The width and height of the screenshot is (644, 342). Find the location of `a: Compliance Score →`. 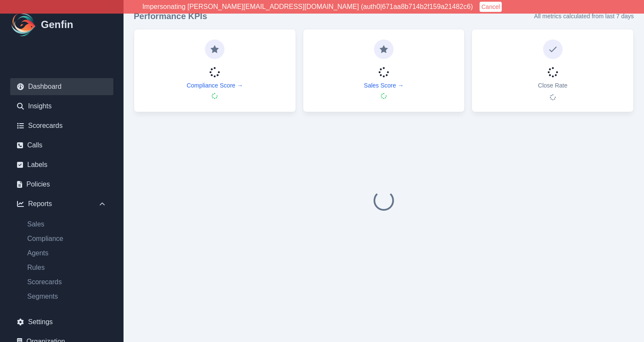

a: Compliance Score → is located at coordinates (214, 85).